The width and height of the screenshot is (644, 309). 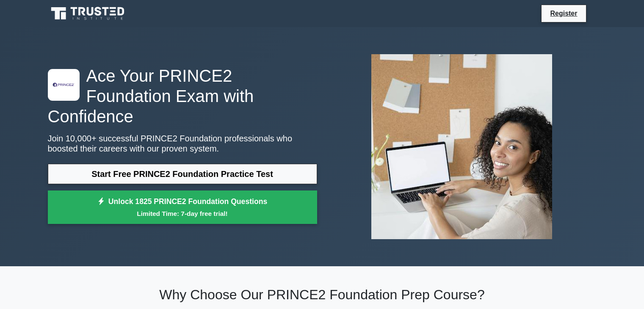 What do you see at coordinates (183, 208) in the screenshot?
I see `a: Unlock 1825 PRINCE2 Foundation QuestionsLimited Time: 7-day free trial!` at bounding box center [183, 208].